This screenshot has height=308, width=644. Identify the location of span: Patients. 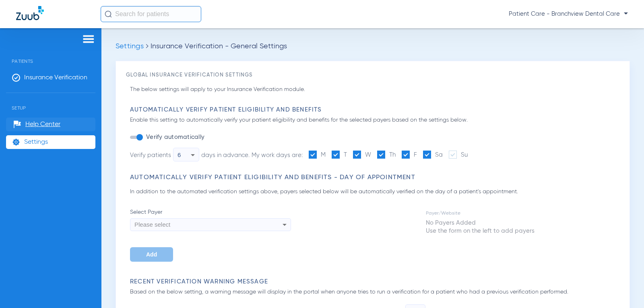
(51, 55).